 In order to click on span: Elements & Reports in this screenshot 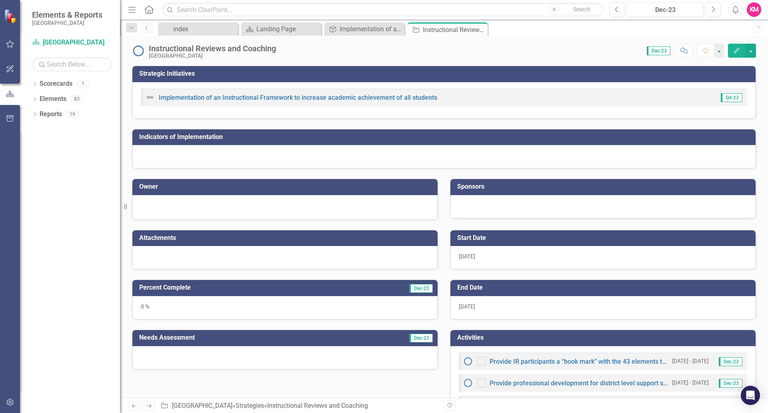, I will do `click(67, 15)`.